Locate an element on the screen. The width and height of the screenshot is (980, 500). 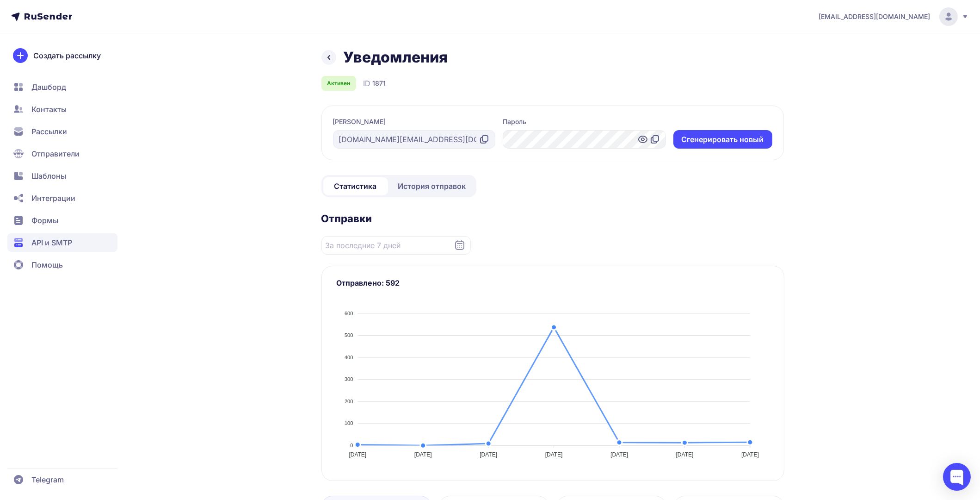
button: Cгенерировать новый is located at coordinates (723, 139).